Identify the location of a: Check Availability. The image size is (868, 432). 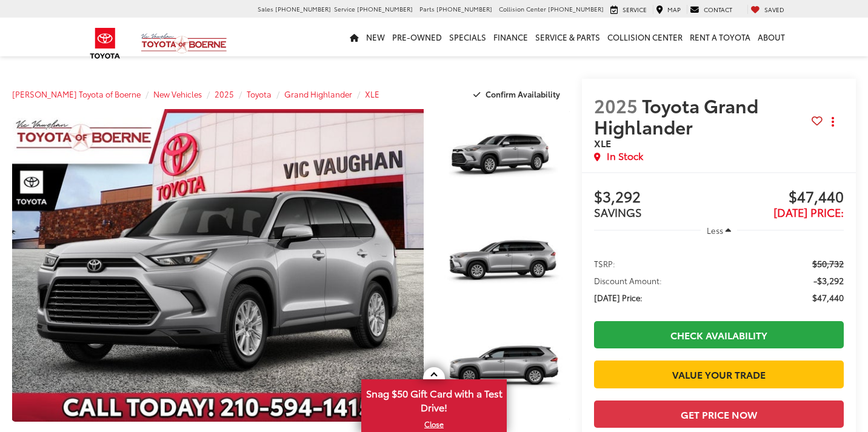
(719, 334).